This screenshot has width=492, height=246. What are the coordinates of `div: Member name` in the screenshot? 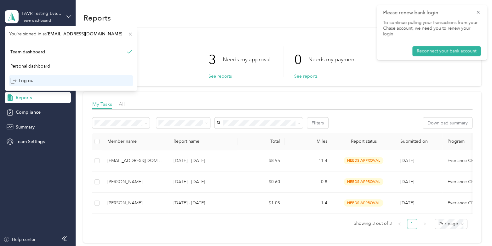 It's located at (135, 141).